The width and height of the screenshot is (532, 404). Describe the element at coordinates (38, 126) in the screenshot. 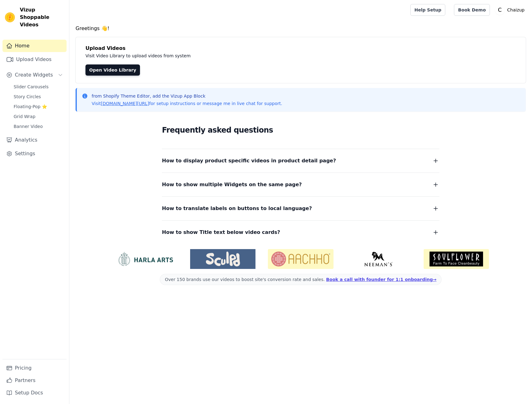

I see `a: Banner Video` at that location.